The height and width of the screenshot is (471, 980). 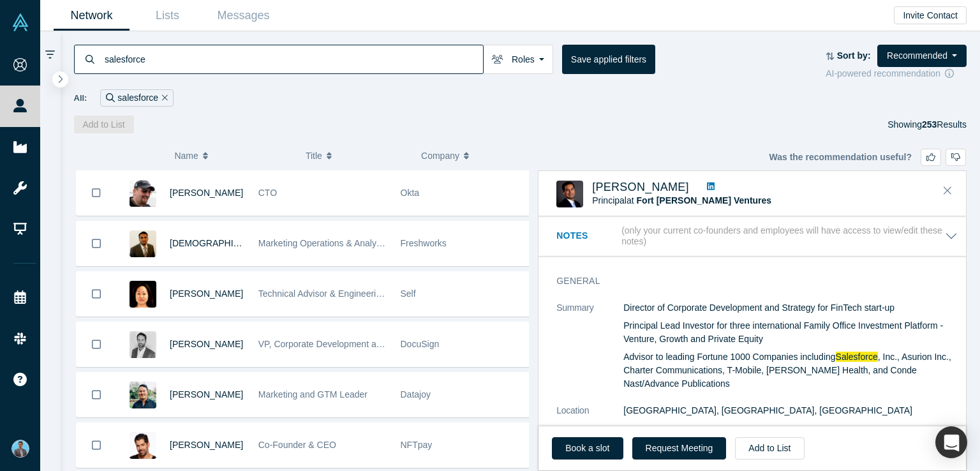 What do you see at coordinates (608, 59) in the screenshot?
I see `button: Save applied filters` at bounding box center [608, 59].